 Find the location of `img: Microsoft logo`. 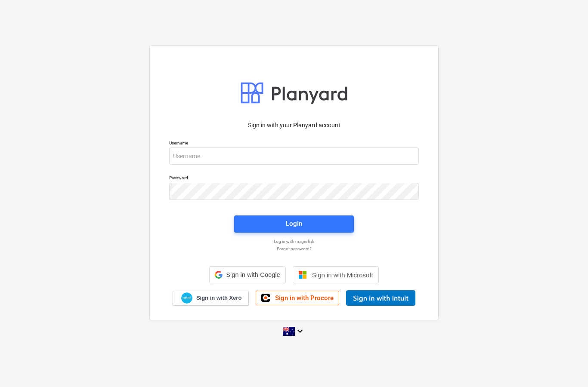

img: Microsoft logo is located at coordinates (303, 275).